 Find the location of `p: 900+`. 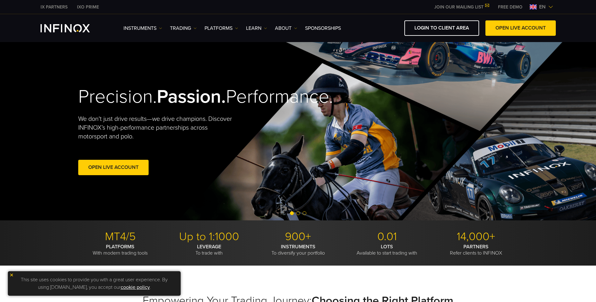

p: 900+ is located at coordinates (298, 237).